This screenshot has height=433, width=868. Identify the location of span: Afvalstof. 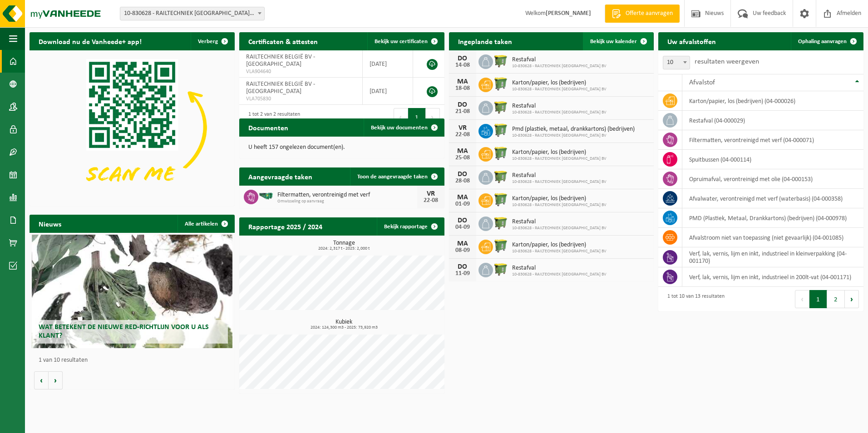
(701, 83).